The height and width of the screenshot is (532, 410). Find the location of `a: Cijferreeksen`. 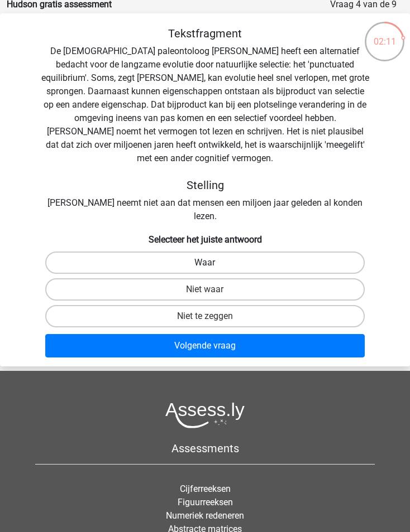

a: Cijferreeksen is located at coordinates (205, 489).